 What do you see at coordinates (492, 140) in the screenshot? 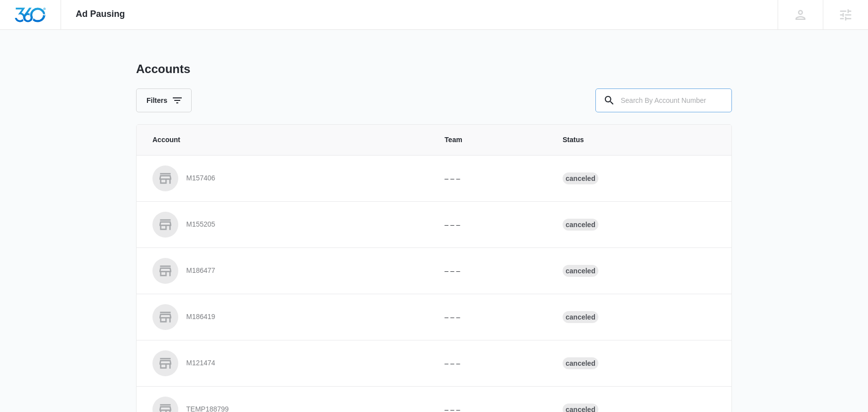
I see `span: Team` at bounding box center [492, 140].